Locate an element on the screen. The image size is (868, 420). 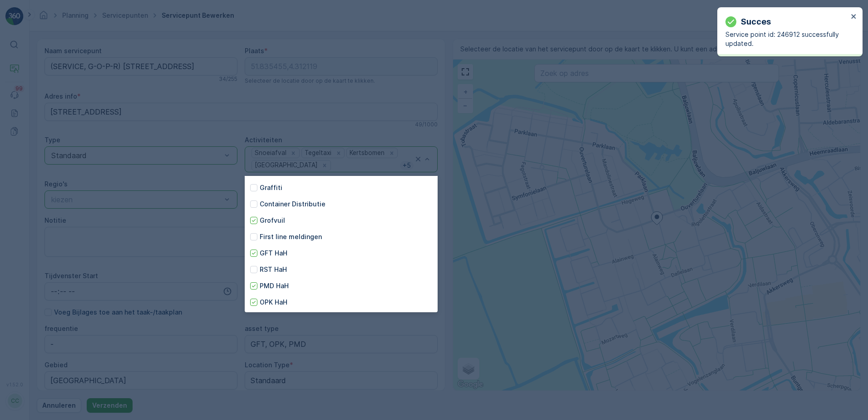
p: OPK HaH is located at coordinates (273, 302).